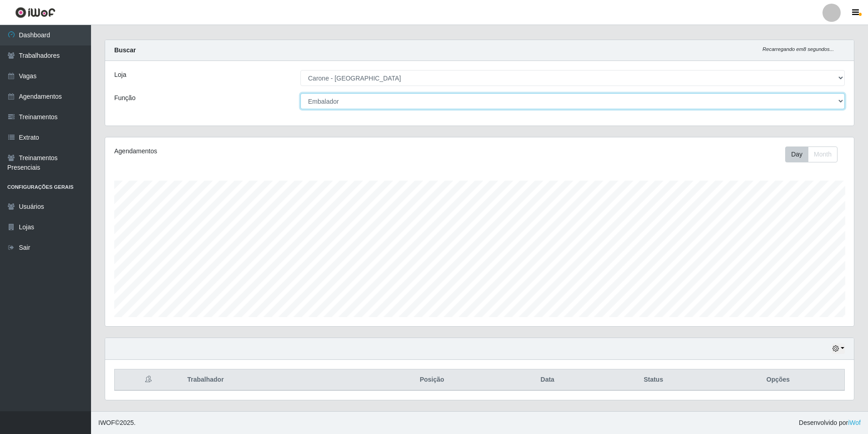 The height and width of the screenshot is (434, 868). What do you see at coordinates (35, 12) in the screenshot?
I see `img: CoreUI Logo` at bounding box center [35, 12].